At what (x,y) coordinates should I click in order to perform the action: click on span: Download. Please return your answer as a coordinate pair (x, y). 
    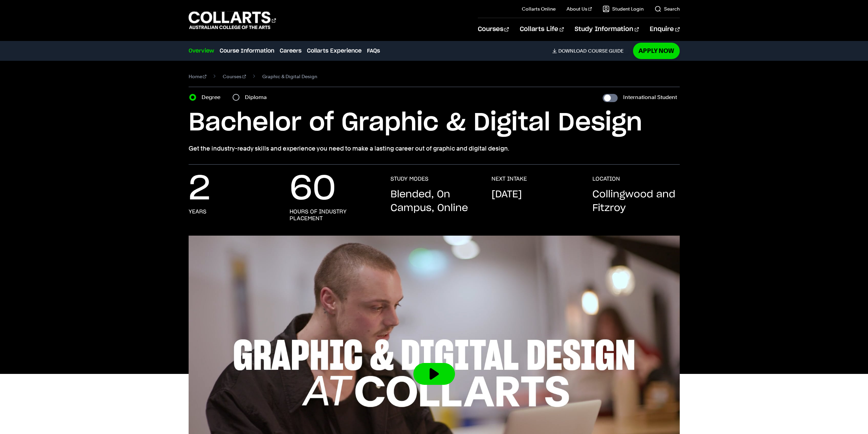
    Looking at the image, I should click on (572, 51).